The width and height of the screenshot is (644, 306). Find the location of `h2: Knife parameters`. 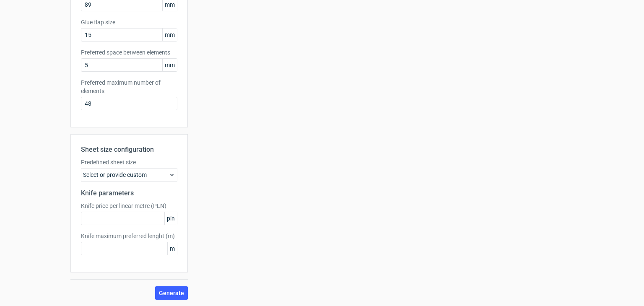

h2: Knife parameters is located at coordinates (129, 194).